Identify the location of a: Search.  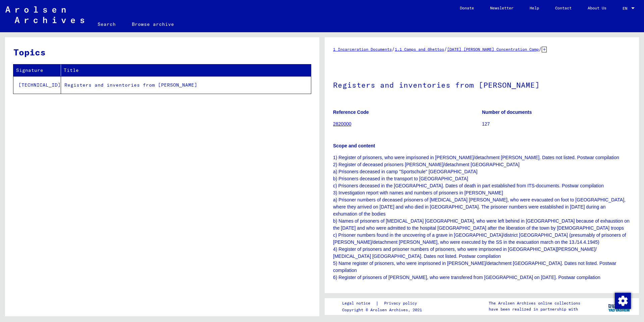
(106, 24).